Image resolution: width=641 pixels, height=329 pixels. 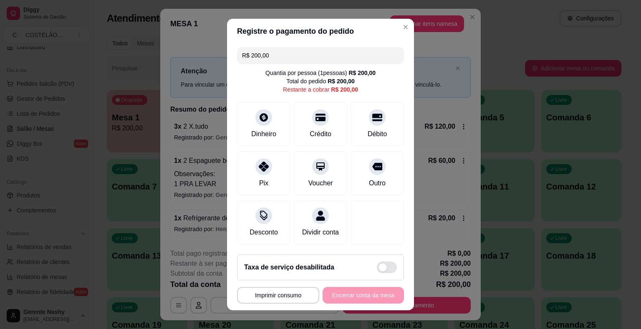 What do you see at coordinates (377, 183) in the screenshot?
I see `div: Outro` at bounding box center [377, 183].